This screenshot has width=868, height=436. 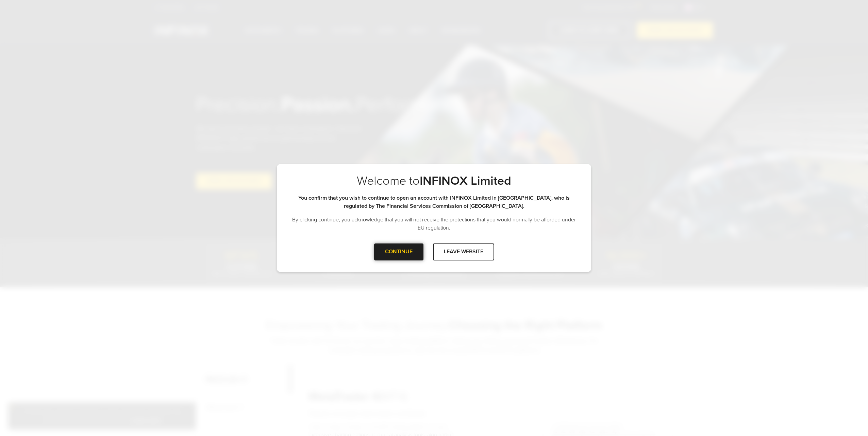 What do you see at coordinates (434, 224) in the screenshot?
I see `p: By clicking continue, you acknowledge that you will not receive the protections that you would no...` at bounding box center [434, 224].